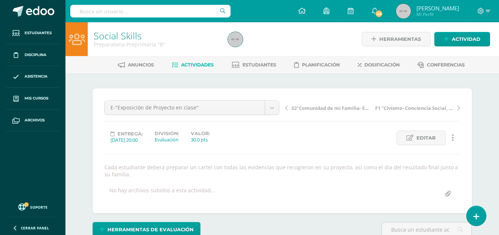 The width and height of the screenshot is (499, 235). Describe the element at coordinates (445, 65) in the screenshot. I see `span: Conferencias` at that location.